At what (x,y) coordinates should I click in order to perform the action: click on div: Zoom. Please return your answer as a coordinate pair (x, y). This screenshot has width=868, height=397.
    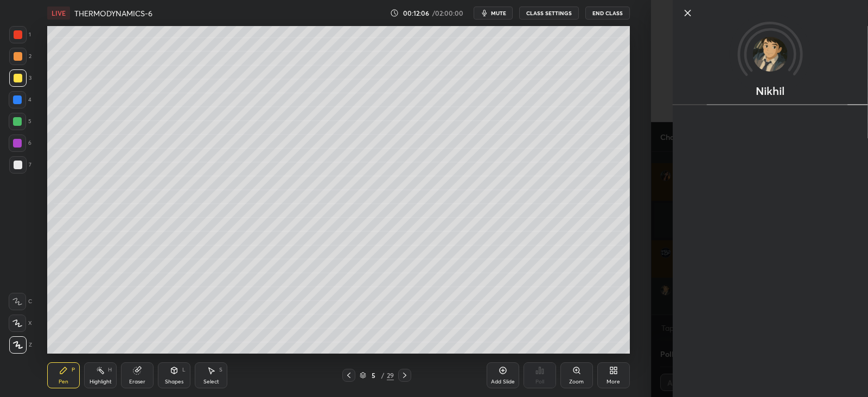
    Looking at the image, I should click on (576, 382).